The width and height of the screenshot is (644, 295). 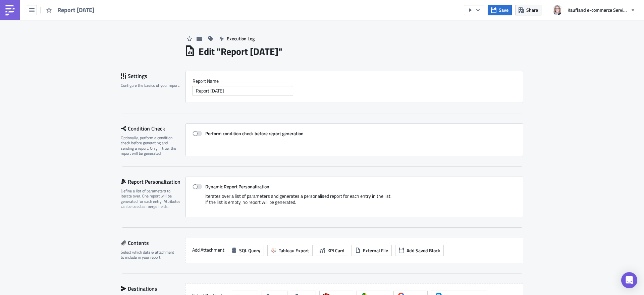 I want to click on div: Contents, so click(x=149, y=243).